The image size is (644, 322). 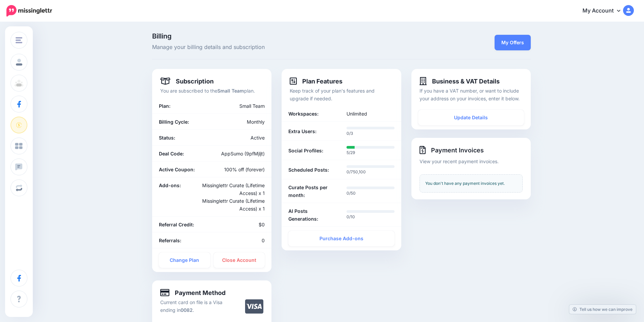 What do you see at coordinates (341, 94) in the screenshot?
I see `p: Keep track of your plan's features and upgrade if needed.` at bounding box center [341, 94].